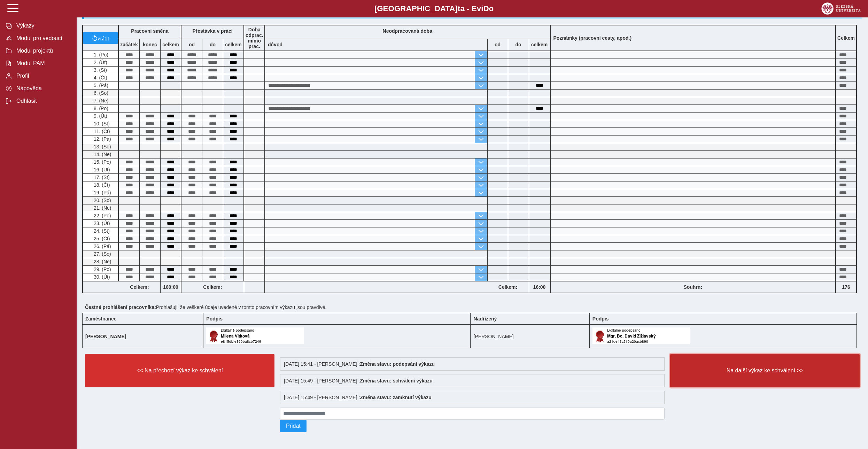 The width and height of the screenshot is (868, 449). I want to click on span: 6. (So), so click(100, 93).